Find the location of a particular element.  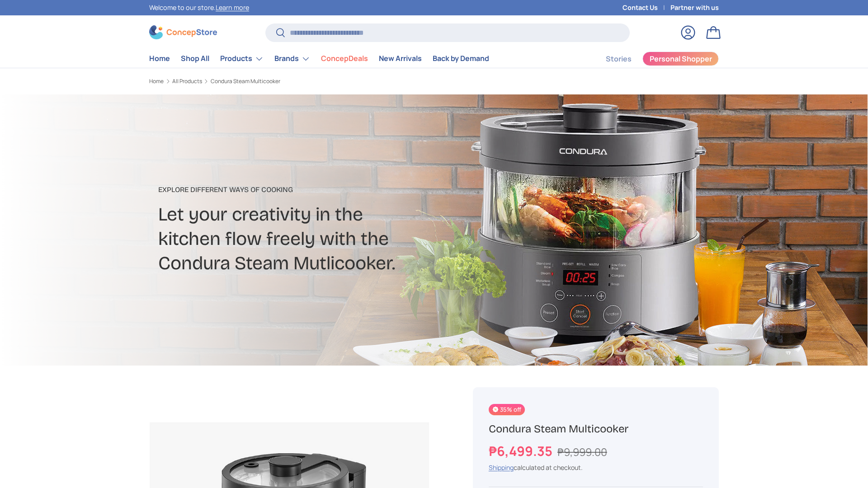

a: ConcepStore is located at coordinates (183, 32).